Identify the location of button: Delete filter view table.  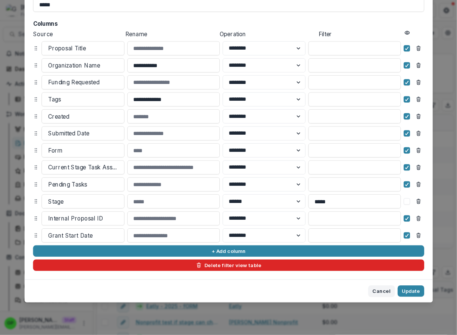
(229, 265).